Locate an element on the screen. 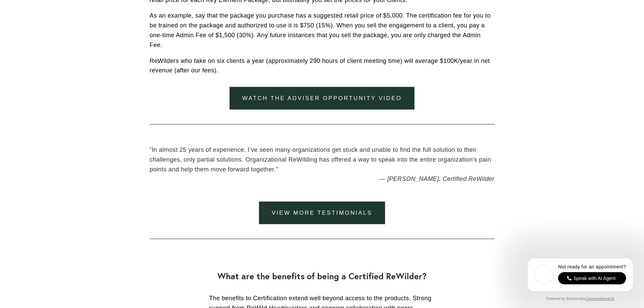 This screenshot has width=644, height=308. p: As an example, say that the package you purchase has a suggested retail price of $5,000. The cert... is located at coordinates (322, 30).